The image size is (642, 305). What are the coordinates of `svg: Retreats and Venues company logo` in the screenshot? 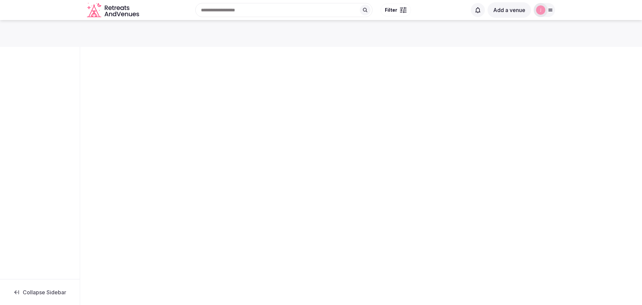 It's located at (114, 10).